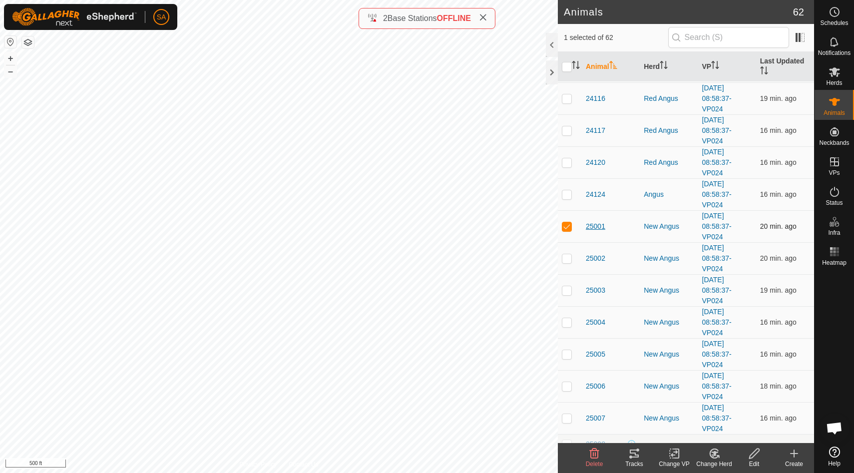 Image resolution: width=854 pixels, height=473 pixels. Describe the element at coordinates (595, 290) in the screenshot. I see `span: 25003` at that location.